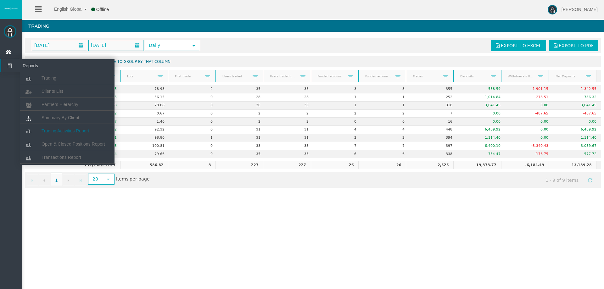 The image size is (604, 289). Describe the element at coordinates (590, 180) in the screenshot. I see `a: Refresh` at that location.